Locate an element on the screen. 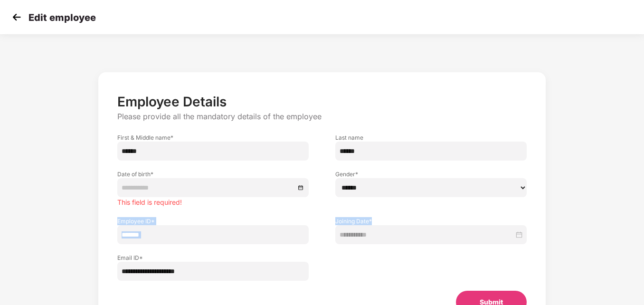  label: Joining Date is located at coordinates (431, 221).